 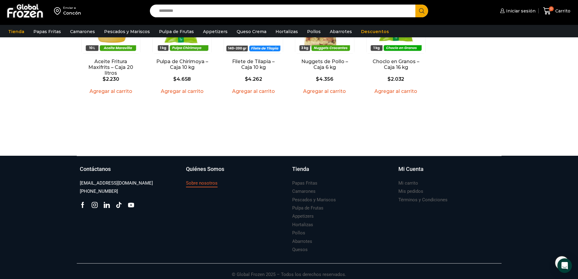 What do you see at coordinates (308, 208) in the screenshot?
I see `h3: Pulpa de Frutas` at bounding box center [308, 208].